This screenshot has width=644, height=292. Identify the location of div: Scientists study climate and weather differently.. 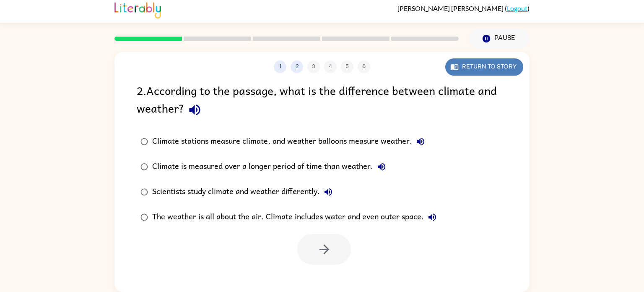
(245, 192).